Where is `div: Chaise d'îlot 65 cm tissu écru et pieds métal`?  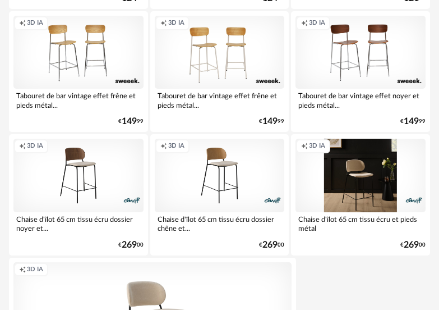 div: Chaise d'îlot 65 cm tissu écru et pieds métal is located at coordinates (361, 223).